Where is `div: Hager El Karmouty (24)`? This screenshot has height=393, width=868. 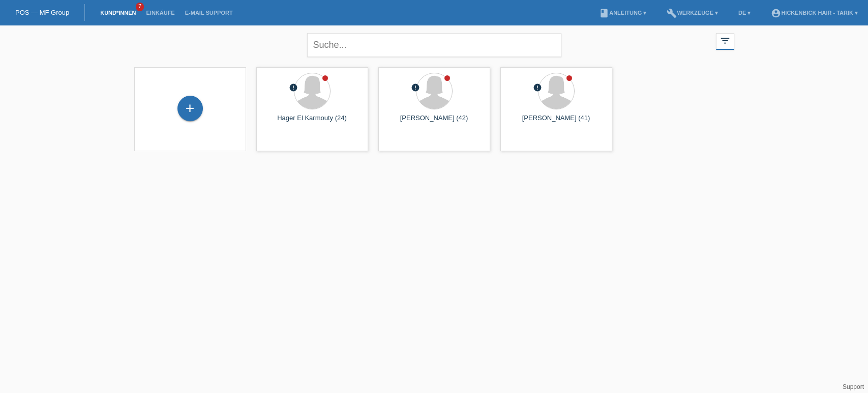
div: Hager El Karmouty (24) is located at coordinates (312, 122).